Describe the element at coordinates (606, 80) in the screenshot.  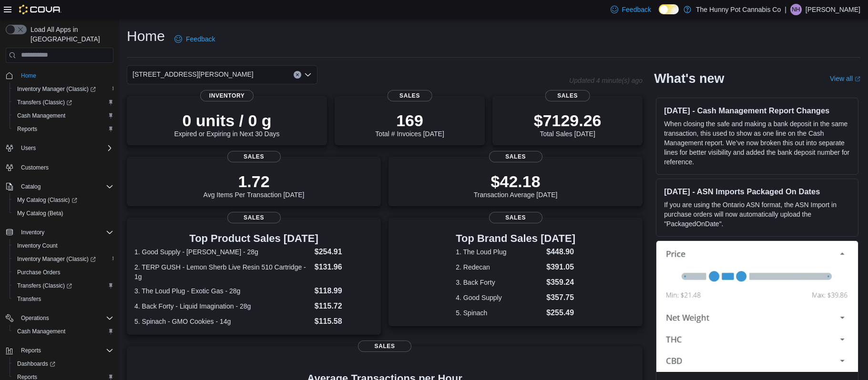
I see `p: Updated 4 minute(s) ago` at that location.